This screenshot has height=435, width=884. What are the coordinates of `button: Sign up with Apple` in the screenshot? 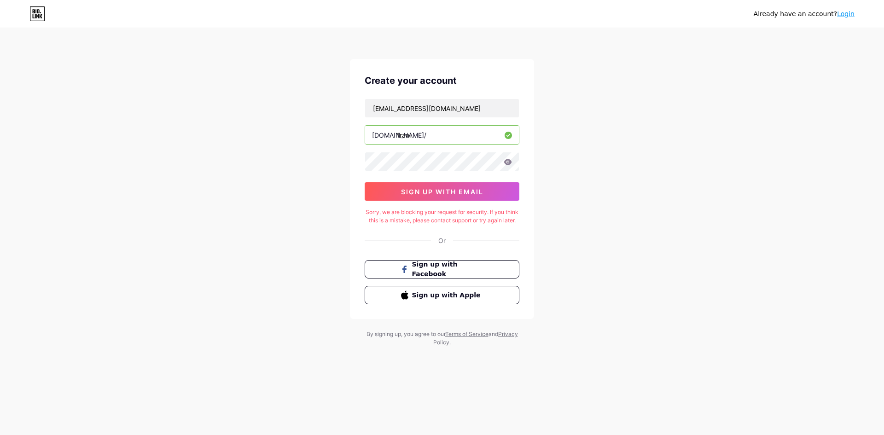 It's located at (442, 295).